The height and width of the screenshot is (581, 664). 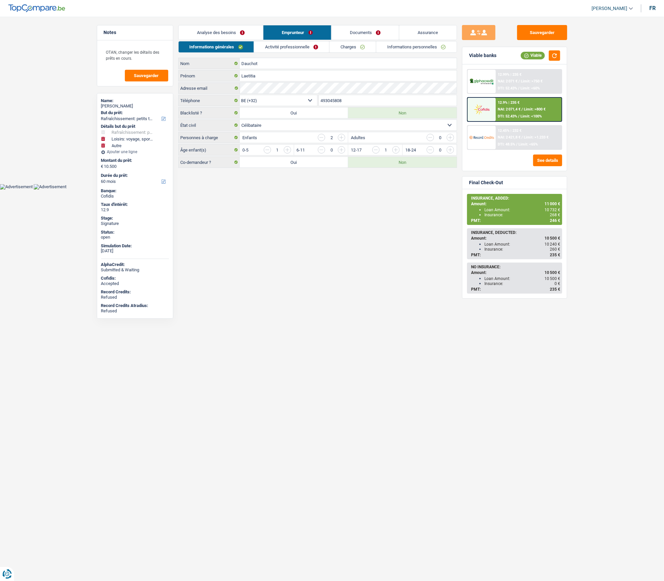 I want to click on label: Prénom, so click(x=209, y=76).